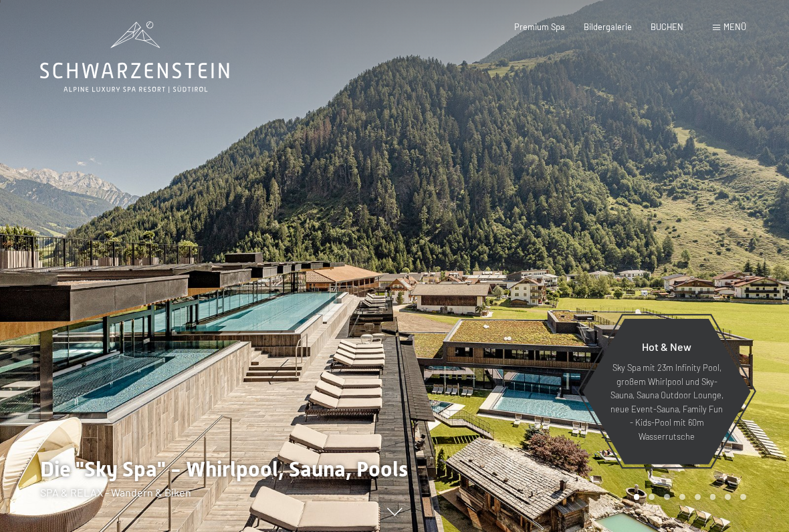  Describe the element at coordinates (743, 496) in the screenshot. I see `div: Carousel Page 8` at that location.